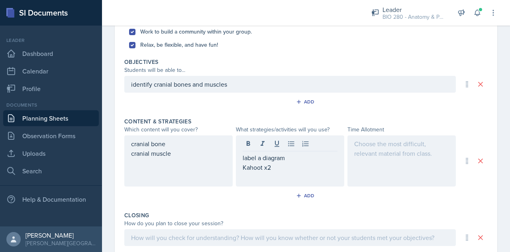  I want to click on a: Observation Forms, so click(51, 136).